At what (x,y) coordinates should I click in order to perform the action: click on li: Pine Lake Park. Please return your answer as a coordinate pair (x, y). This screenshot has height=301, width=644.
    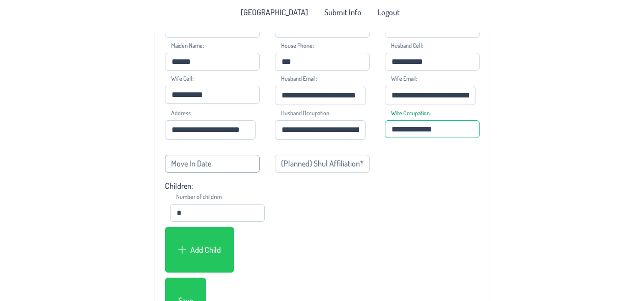
    Looking at the image, I should click on (275, 12).